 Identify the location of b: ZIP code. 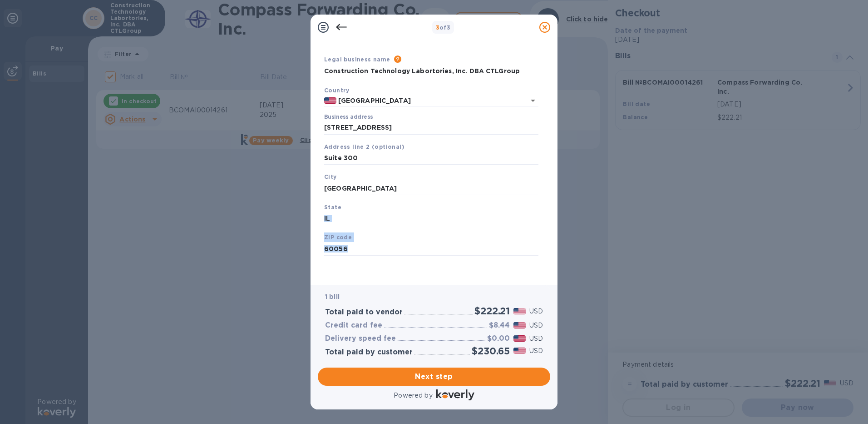
(338, 237).